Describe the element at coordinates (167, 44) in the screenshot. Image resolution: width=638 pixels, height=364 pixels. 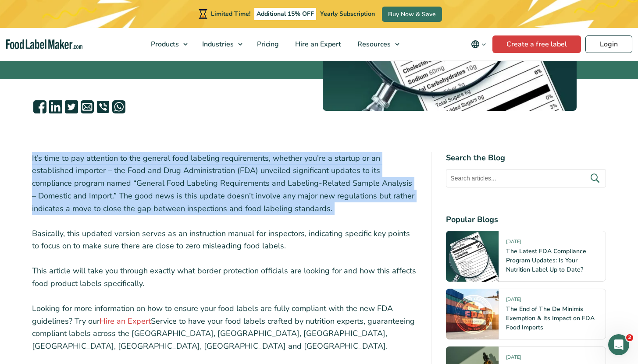
I see `a: Products` at that location.